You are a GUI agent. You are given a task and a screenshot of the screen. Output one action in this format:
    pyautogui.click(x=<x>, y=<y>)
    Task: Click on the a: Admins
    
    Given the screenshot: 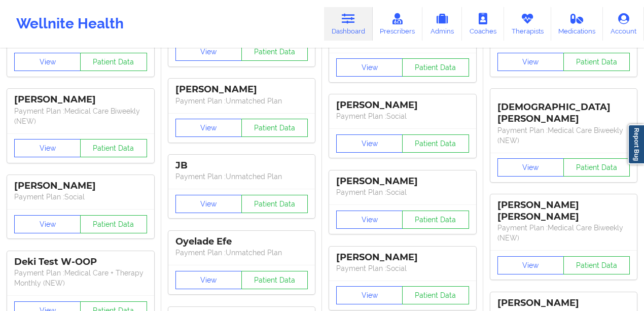 What is the action you would take?
    pyautogui.click(x=442, y=24)
    